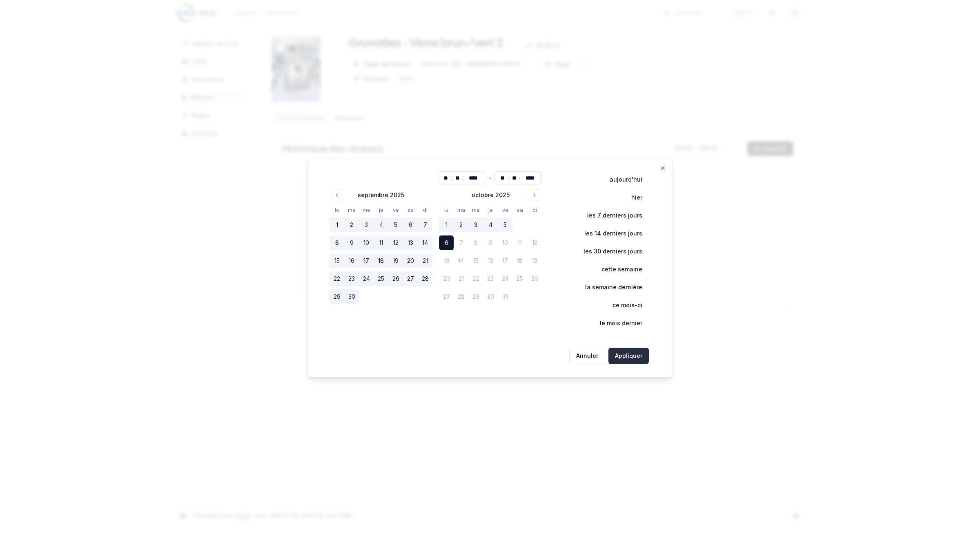 Image resolution: width=980 pixels, height=535 pixels. Describe the element at coordinates (621, 306) in the screenshot. I see `button: ce mois-ci` at that location.